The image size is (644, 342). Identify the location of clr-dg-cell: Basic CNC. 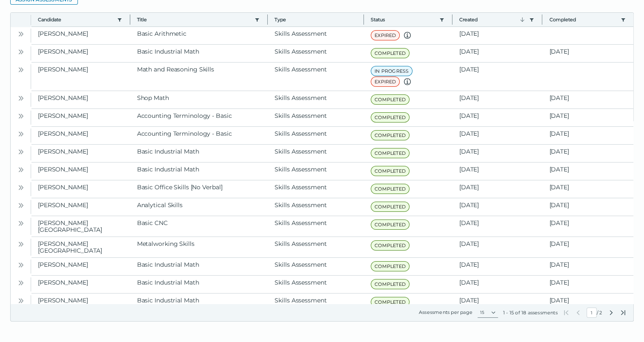
(199, 226).